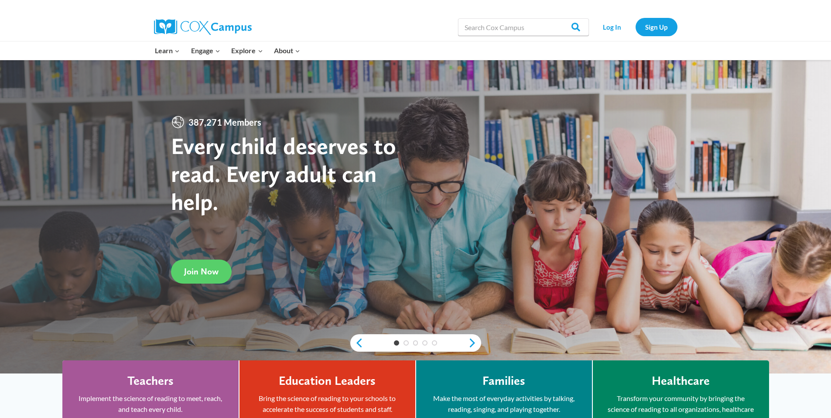  What do you see at coordinates (205, 51) in the screenshot?
I see `span: Engage` at bounding box center [205, 51].